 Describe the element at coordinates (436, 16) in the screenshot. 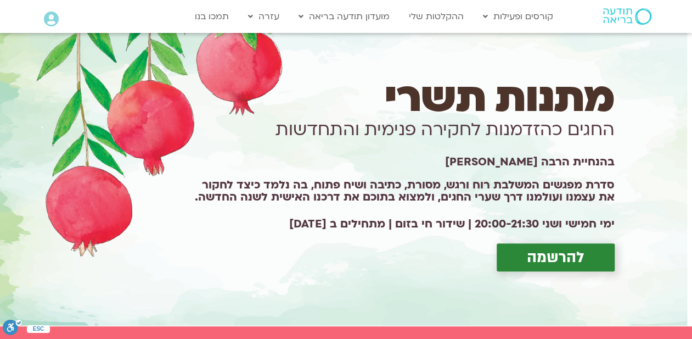

I see `a: ההקלטות שלי` at that location.